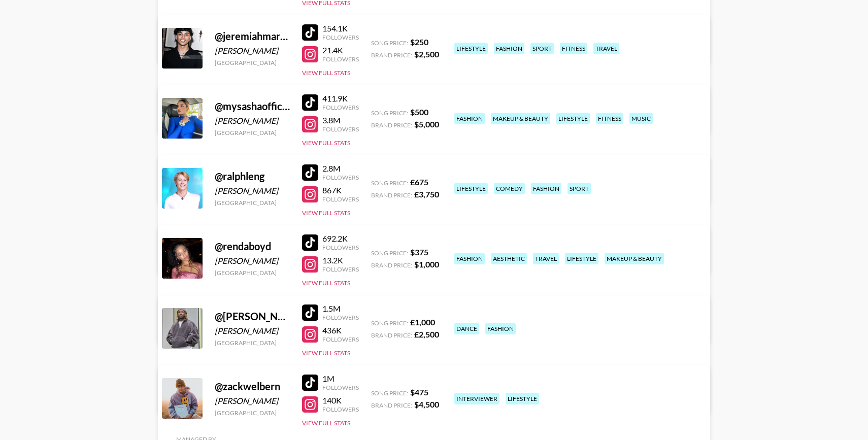 Image resolution: width=868 pixels, height=440 pixels. What do you see at coordinates (419, 111) in the screenshot?
I see `strong: $ 500` at bounding box center [419, 111].